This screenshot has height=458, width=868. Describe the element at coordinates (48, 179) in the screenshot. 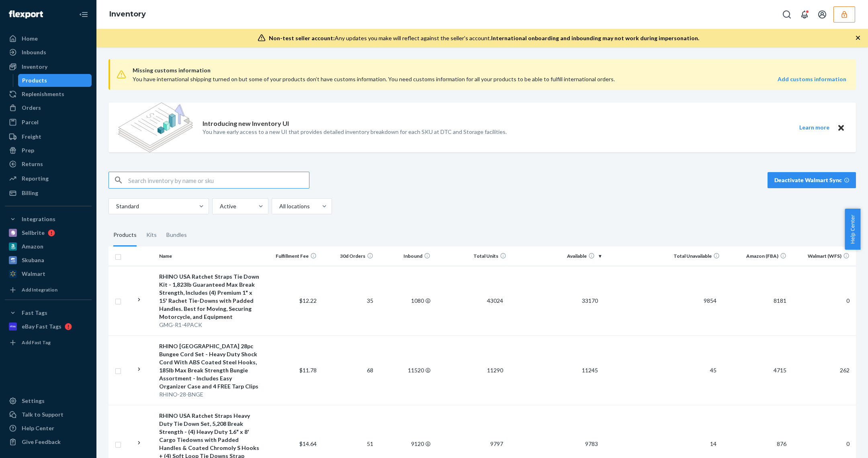

I see `a: Reporting` at that location.